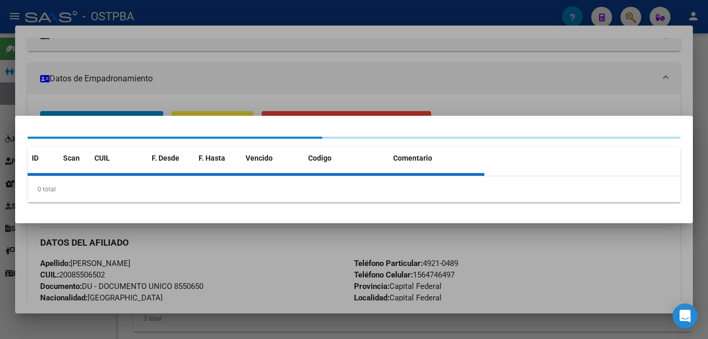  I want to click on span: CUIL, so click(102, 158).